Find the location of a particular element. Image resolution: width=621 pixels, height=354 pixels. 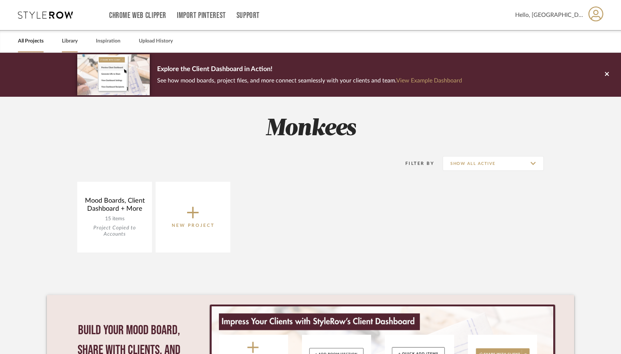

p: New Project is located at coordinates (193, 225).